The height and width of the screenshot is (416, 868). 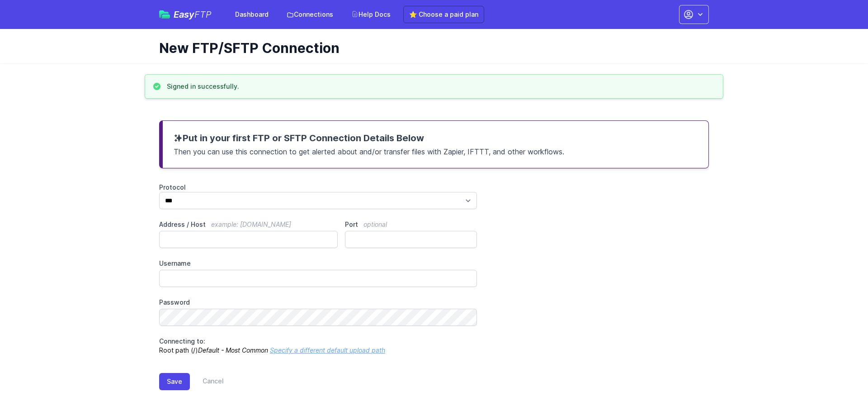 I want to click on i: Default - Most Common, so click(x=233, y=350).